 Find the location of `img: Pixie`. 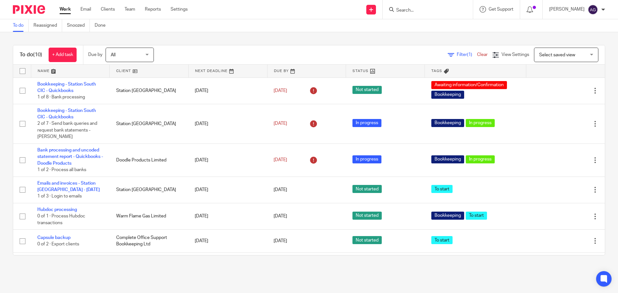

img: Pixie is located at coordinates (29, 9).